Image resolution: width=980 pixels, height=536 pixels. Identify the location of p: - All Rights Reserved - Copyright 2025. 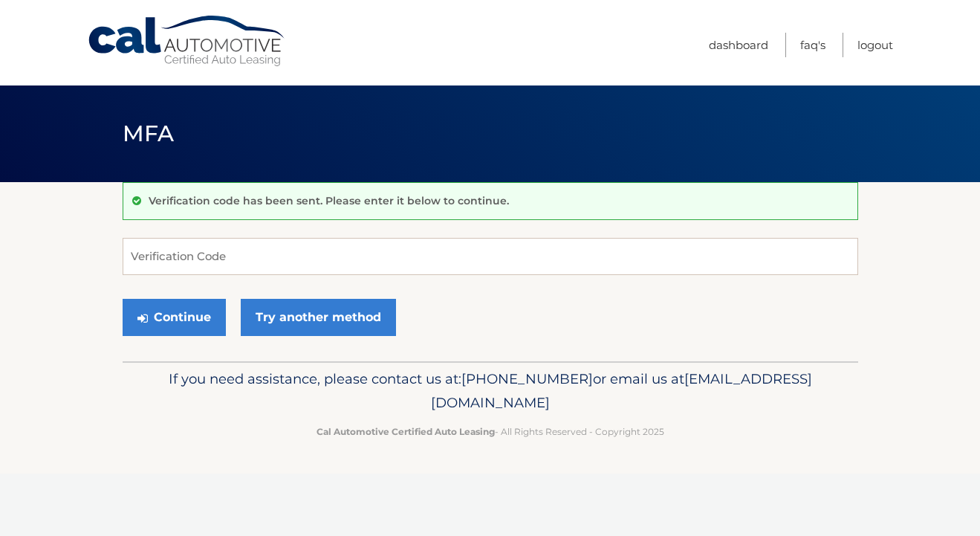
(490, 431).